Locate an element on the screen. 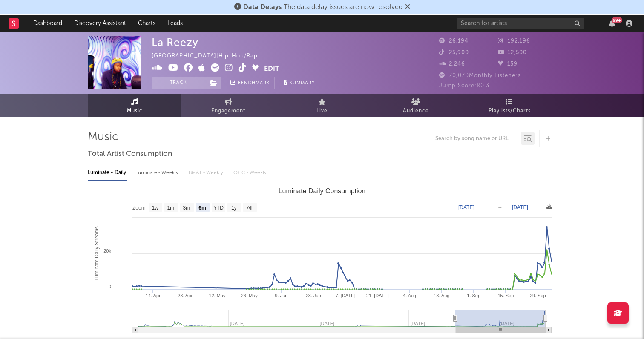 The image size is (644, 339). text: 6m is located at coordinates (202, 208).